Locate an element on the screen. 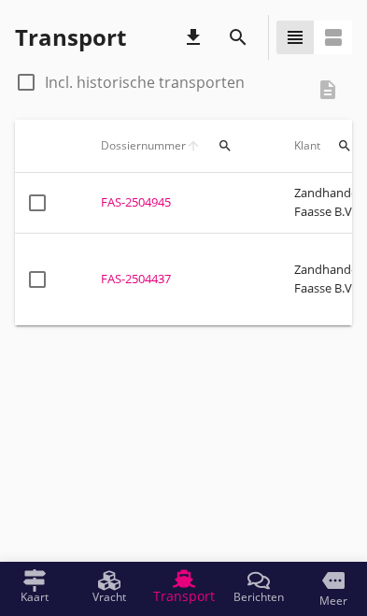 The image size is (367, 616). label: Incl. historische transporten is located at coordinates (145, 82).